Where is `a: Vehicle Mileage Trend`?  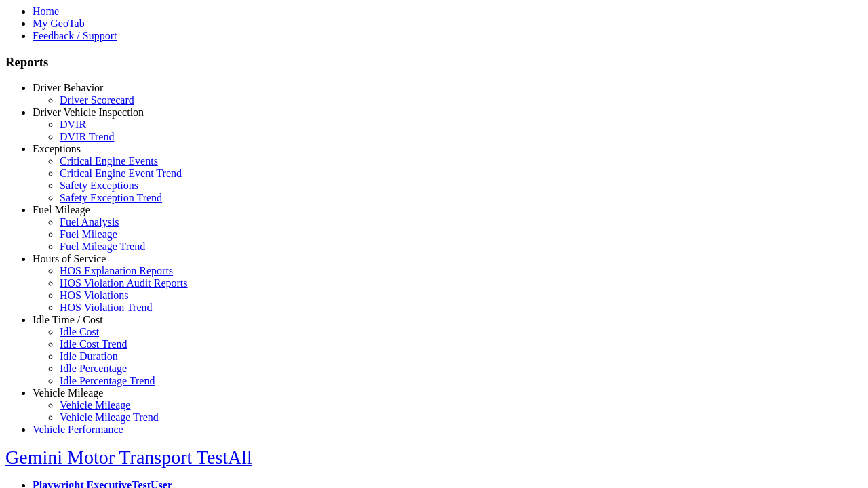
a: Vehicle Mileage Trend is located at coordinates (109, 416).